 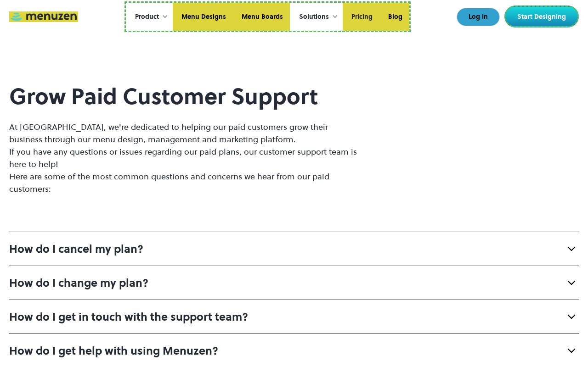 What do you see at coordinates (114, 350) in the screenshot?
I see `div: How do I get help with using Menuzen?` at bounding box center [114, 350].